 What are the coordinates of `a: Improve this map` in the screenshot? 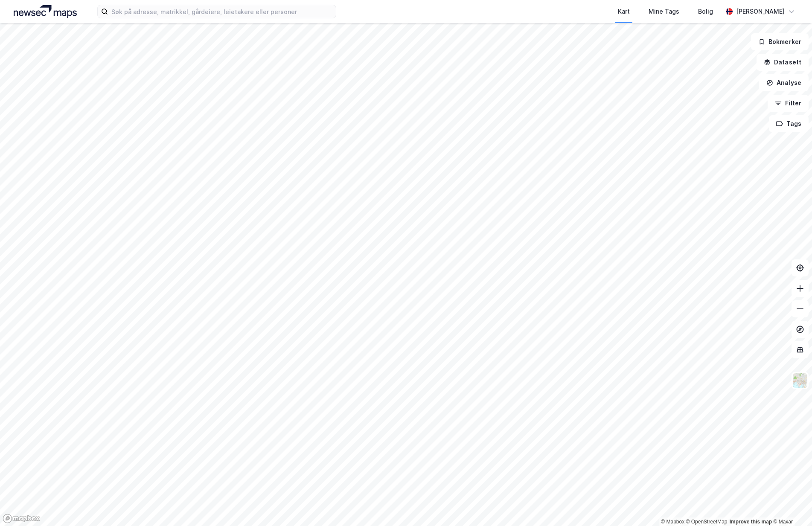 It's located at (750, 522).